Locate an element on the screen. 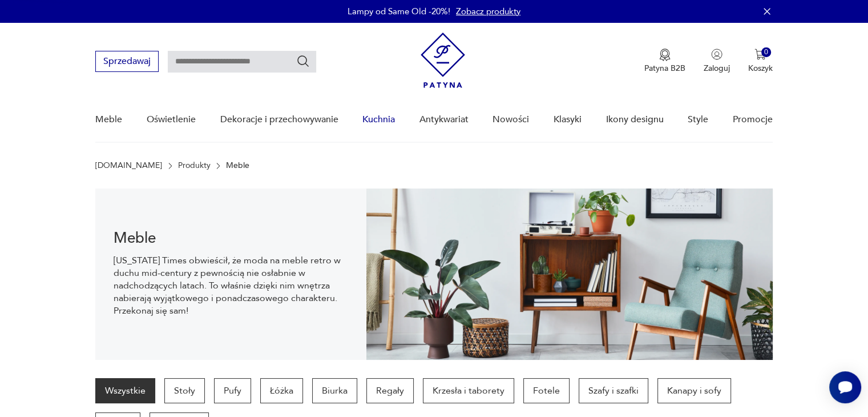  a: Oświetlenie is located at coordinates (171, 119).